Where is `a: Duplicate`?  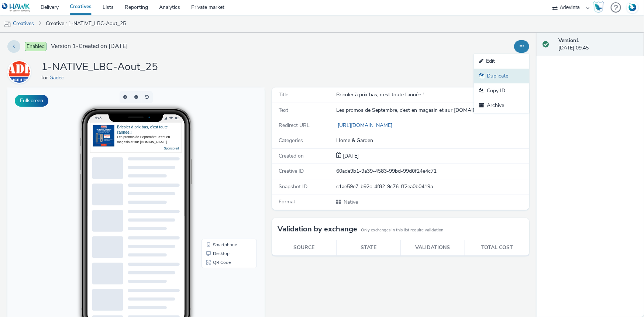 a: Duplicate is located at coordinates (501, 76).